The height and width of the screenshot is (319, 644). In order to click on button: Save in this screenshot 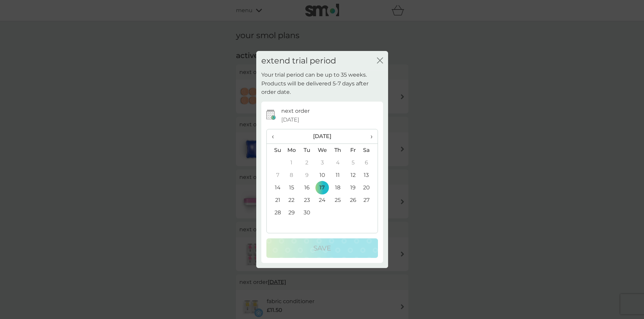, I will do `click(322, 248)`.